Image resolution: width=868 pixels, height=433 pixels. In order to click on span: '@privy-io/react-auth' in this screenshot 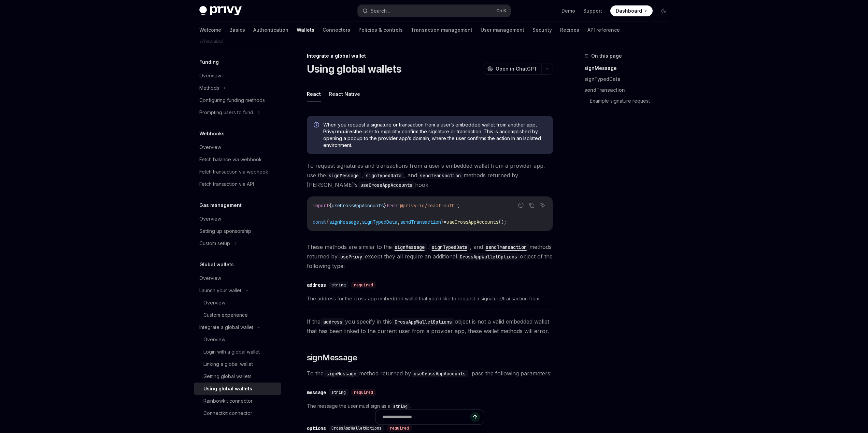, I will do `click(427, 206)`.